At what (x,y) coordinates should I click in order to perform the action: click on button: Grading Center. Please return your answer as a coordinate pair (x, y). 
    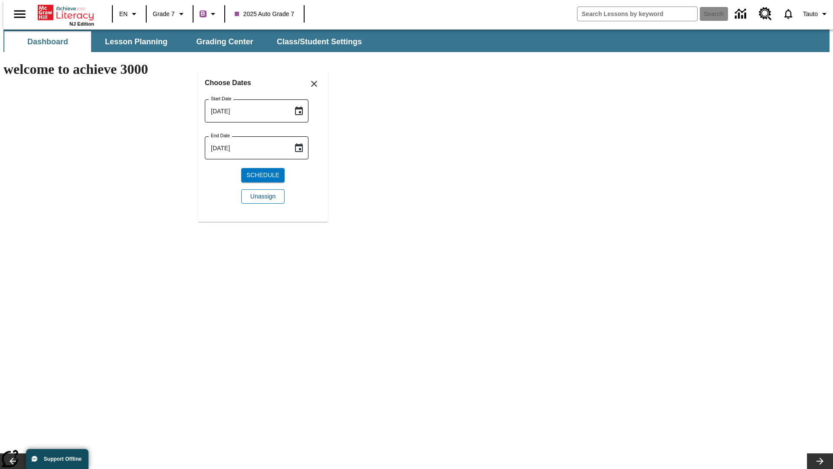
    Looking at the image, I should click on (225, 42).